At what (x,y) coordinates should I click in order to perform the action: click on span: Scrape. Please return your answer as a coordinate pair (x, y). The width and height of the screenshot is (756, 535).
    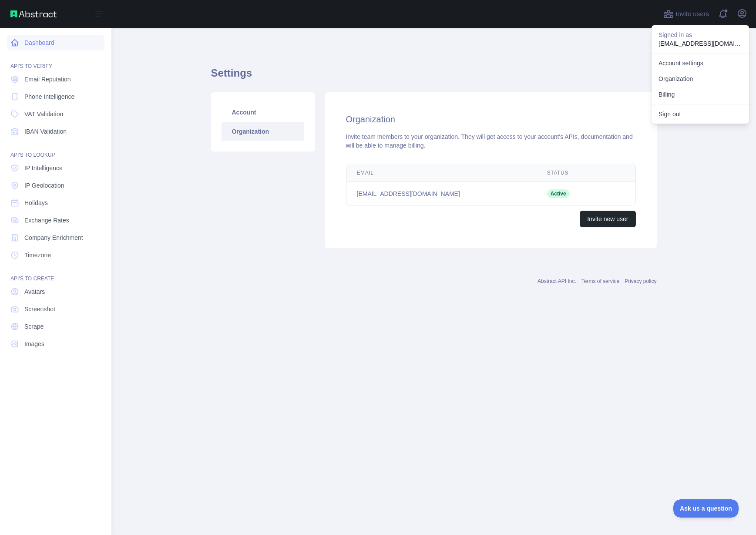
    Looking at the image, I should click on (34, 326).